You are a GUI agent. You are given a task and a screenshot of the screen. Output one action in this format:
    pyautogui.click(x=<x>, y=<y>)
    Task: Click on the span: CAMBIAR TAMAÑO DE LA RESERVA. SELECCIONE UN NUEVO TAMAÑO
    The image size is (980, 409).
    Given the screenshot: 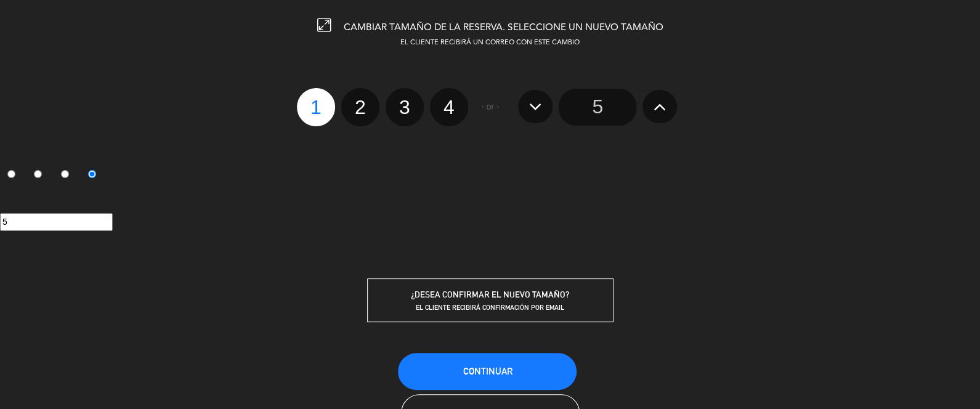 What is the action you would take?
    pyautogui.click(x=503, y=27)
    